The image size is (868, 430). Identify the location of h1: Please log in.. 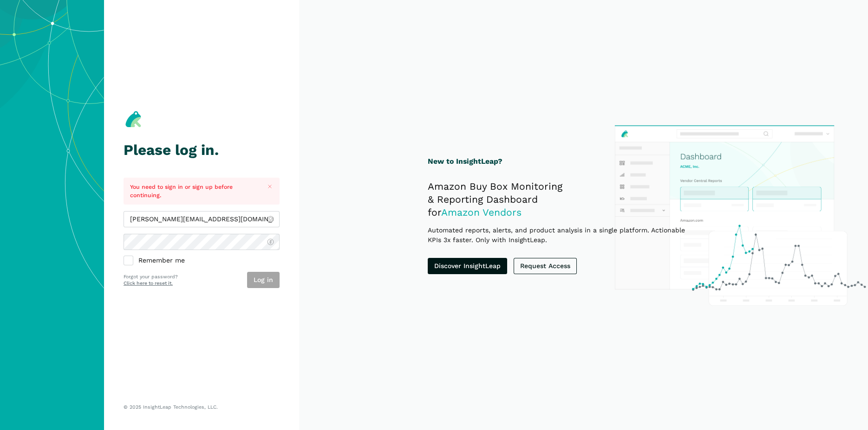
(201, 150).